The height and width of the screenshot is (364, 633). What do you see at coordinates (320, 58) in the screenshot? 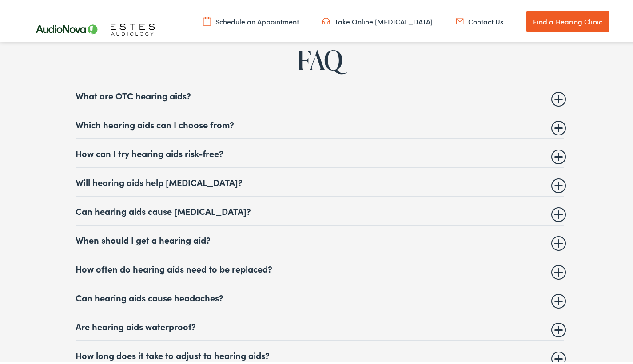
I see `h2: FAQ` at bounding box center [320, 58].